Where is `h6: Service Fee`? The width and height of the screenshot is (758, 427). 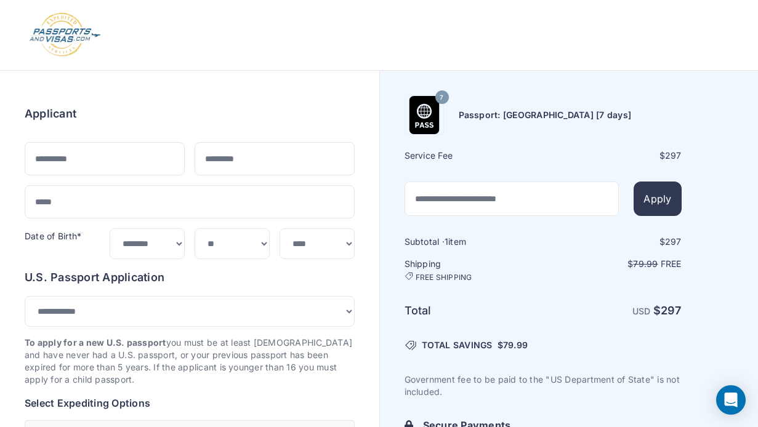
h6: Service Fee is located at coordinates (473, 156).